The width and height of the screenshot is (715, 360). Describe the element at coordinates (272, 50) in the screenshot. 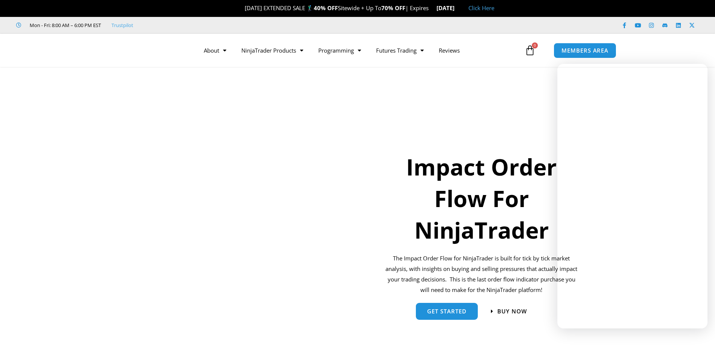

I see `a: NinjaTrader Products` at that location.